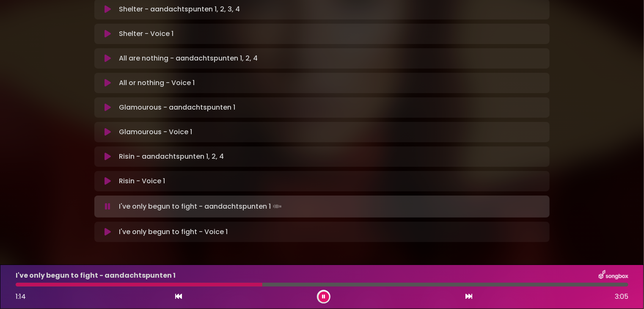 Image resolution: width=644 pixels, height=309 pixels. I want to click on p: I've only begun to fight - Voice 1, so click(174, 232).